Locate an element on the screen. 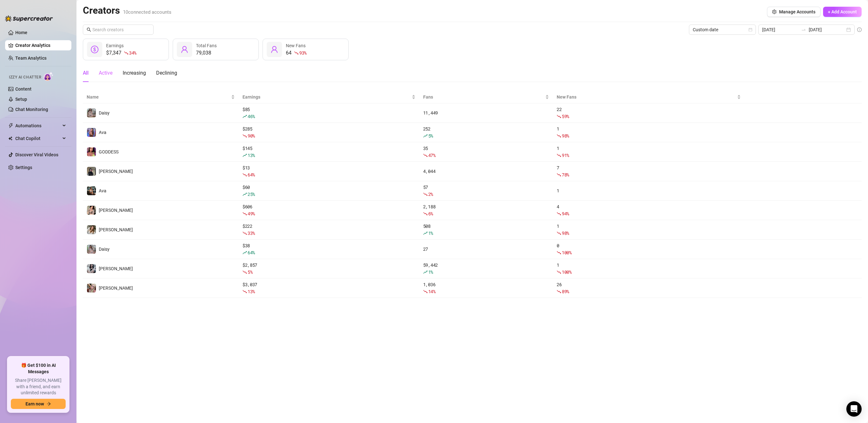  span: 14 % is located at coordinates (432, 292).